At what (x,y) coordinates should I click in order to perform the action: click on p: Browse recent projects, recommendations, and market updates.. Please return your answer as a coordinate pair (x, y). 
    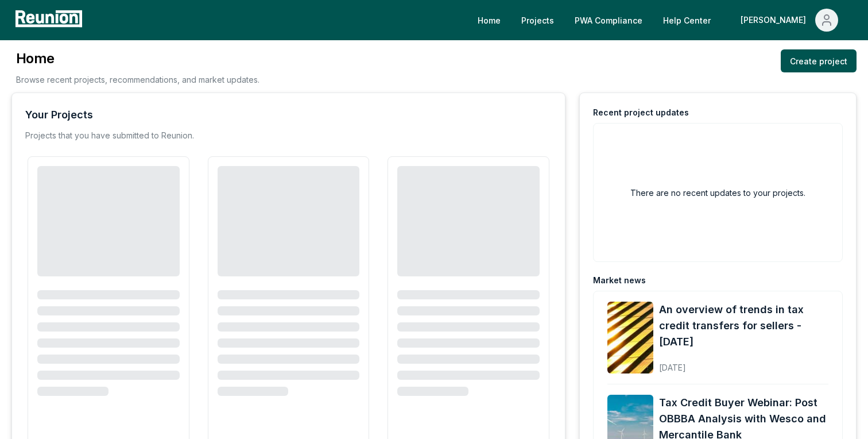
    Looking at the image, I should click on (138, 79).